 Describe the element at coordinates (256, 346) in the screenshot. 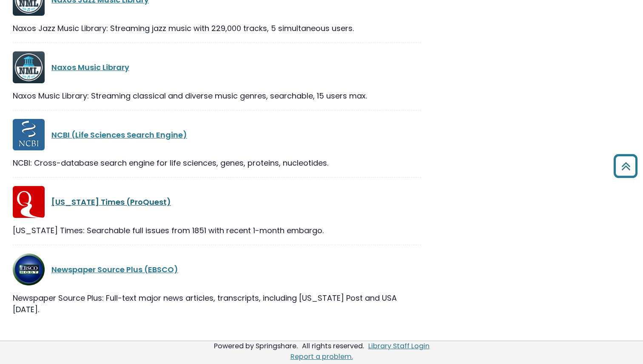

I see `div: Powered by Springshare.` at that location.